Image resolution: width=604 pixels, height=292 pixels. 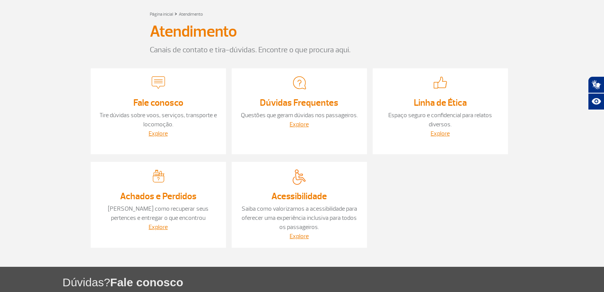 What do you see at coordinates (299, 115) in the screenshot?
I see `a: Questões que geram dúvidas nos passageiros.` at bounding box center [299, 115].